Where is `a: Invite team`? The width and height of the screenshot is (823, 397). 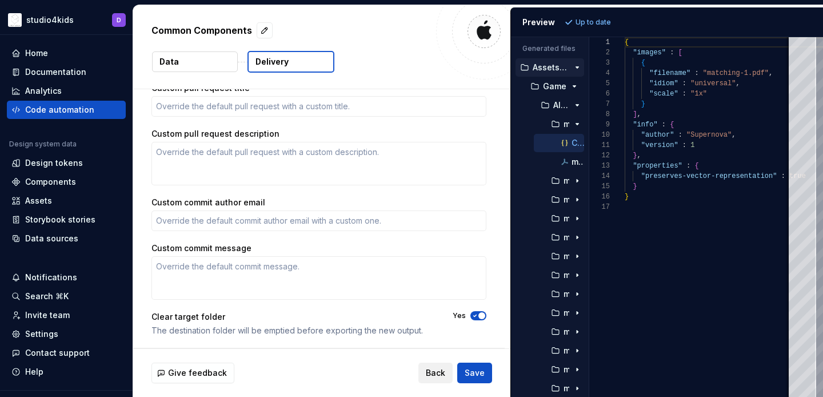
a: Invite team is located at coordinates (66, 315).